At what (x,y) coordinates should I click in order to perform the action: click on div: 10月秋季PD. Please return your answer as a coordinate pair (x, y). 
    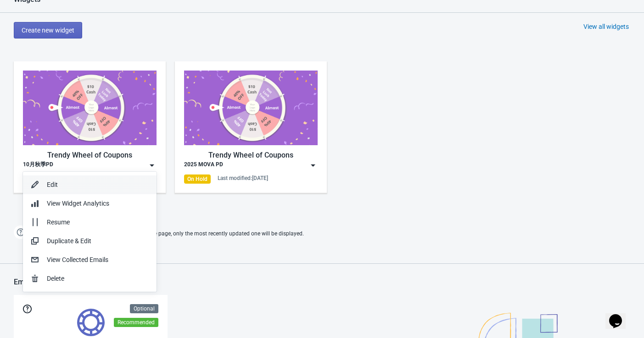
    Looking at the image, I should click on (38, 166).